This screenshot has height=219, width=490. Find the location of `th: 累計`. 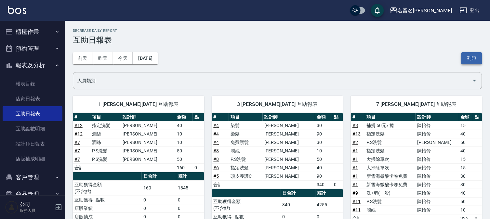

th: 累計 is located at coordinates (330, 194).